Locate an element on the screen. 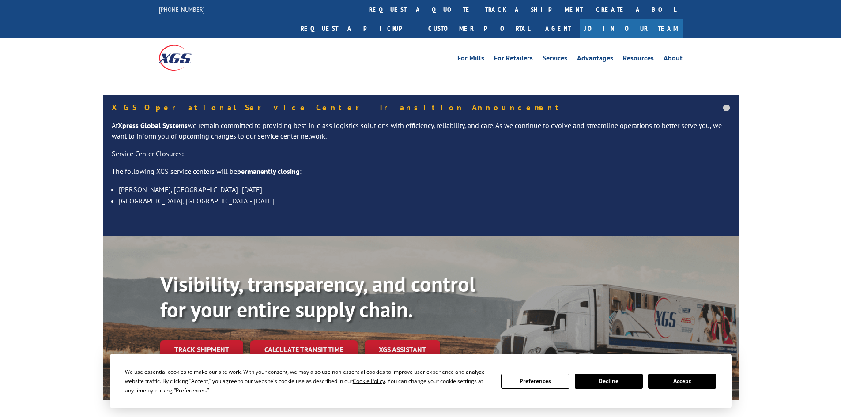 The height and width of the screenshot is (417, 841). a: Track shipment is located at coordinates (202, 350).